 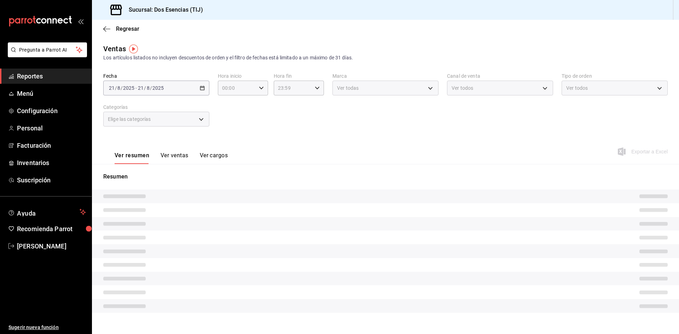 What do you see at coordinates (115, 49) in the screenshot?
I see `div: Ventas` at bounding box center [115, 49].